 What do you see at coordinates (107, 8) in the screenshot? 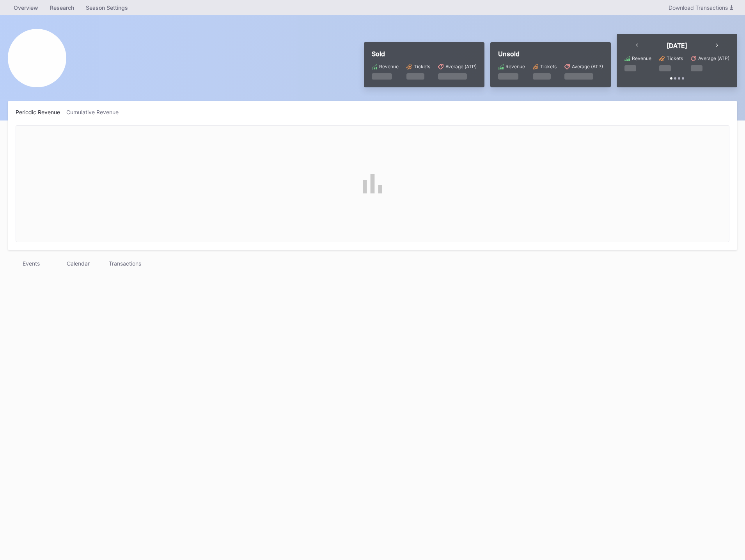
I see `div: Season Settings` at bounding box center [107, 8].